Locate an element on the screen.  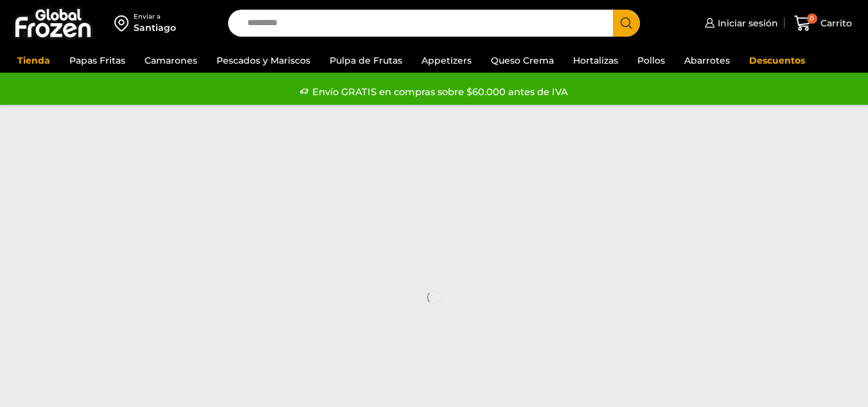
a: 0 Carrito is located at coordinates (823, 23).